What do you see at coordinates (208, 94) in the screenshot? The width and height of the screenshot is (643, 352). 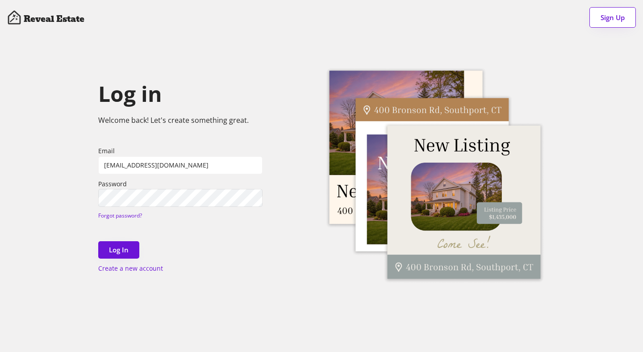 I see `h2: Log in` at bounding box center [208, 94].